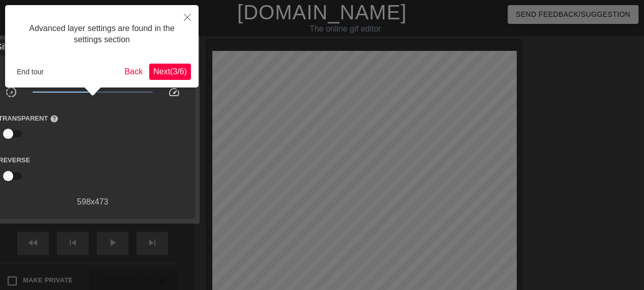  What do you see at coordinates (102, 34) in the screenshot?
I see `div: Advanced layer settings are found in the settings section` at bounding box center [102, 34].